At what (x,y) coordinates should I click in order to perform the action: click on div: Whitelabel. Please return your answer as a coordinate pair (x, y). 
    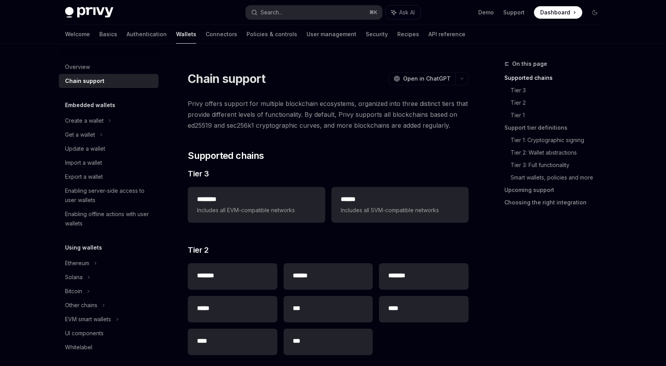
    Looking at the image, I should click on (79, 347).